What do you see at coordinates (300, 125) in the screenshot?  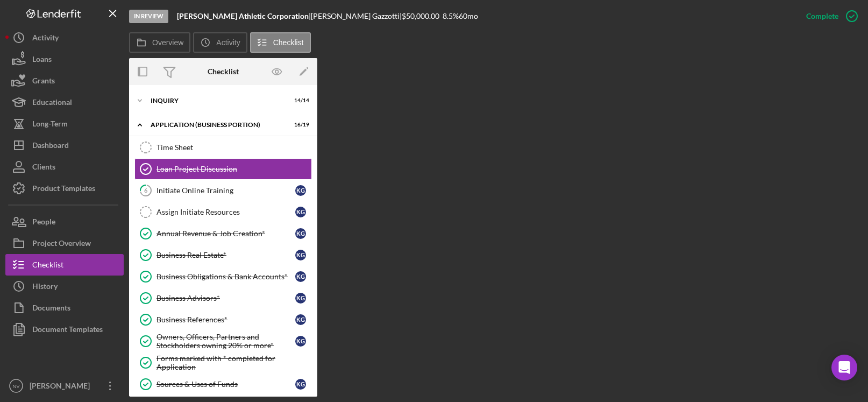 I see `div: 16 / 19` at bounding box center [300, 125].